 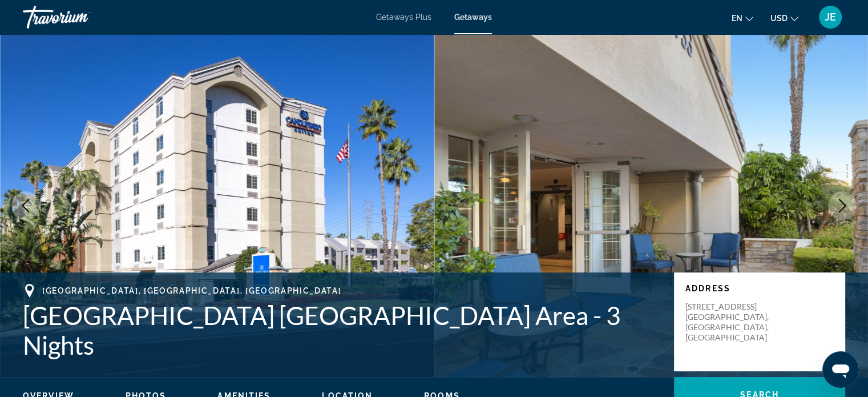 What do you see at coordinates (831, 17) in the screenshot?
I see `span: JE` at bounding box center [831, 17].